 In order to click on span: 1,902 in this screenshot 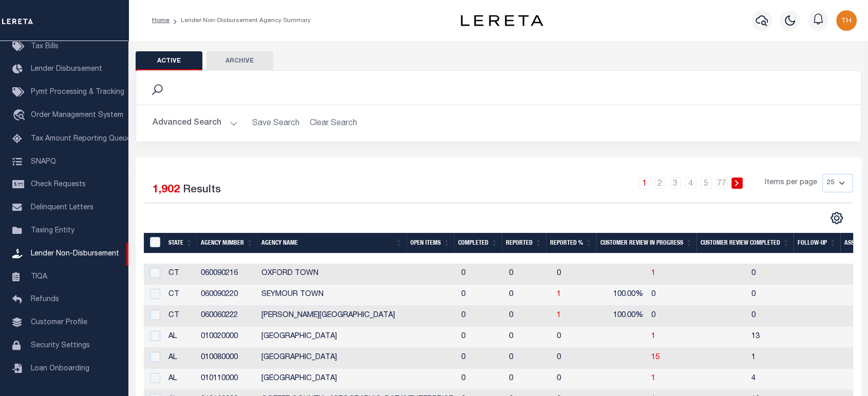, I will do `click(165, 190)`.